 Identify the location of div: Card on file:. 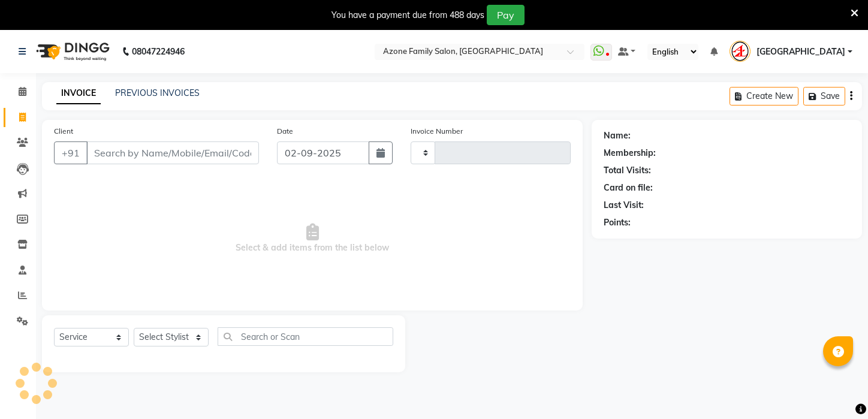
(628, 188).